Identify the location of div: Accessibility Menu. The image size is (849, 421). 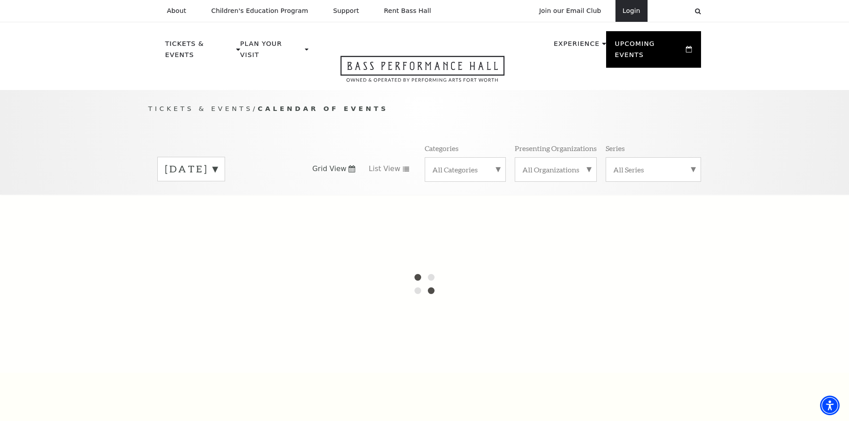
(830, 406).